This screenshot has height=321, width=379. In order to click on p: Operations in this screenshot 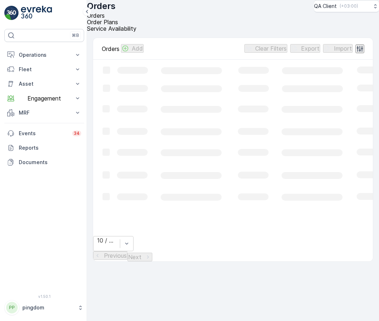, I will do `click(44, 55)`.